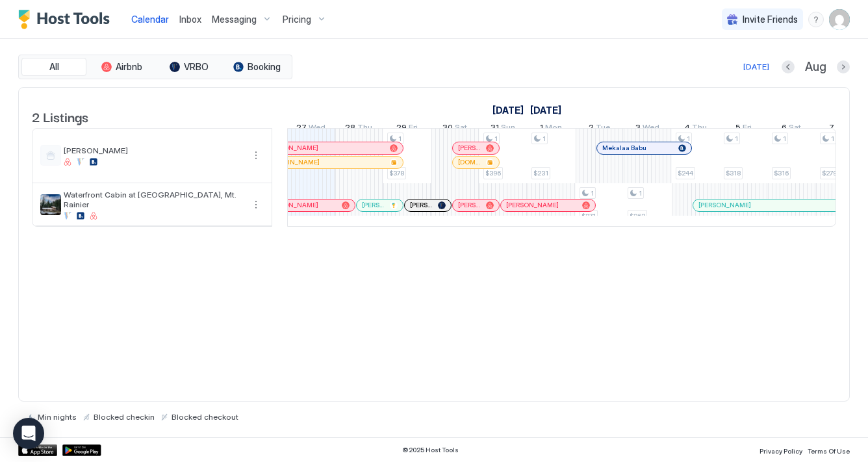 The width and height of the screenshot is (868, 462). I want to click on span: 30, so click(448, 129).